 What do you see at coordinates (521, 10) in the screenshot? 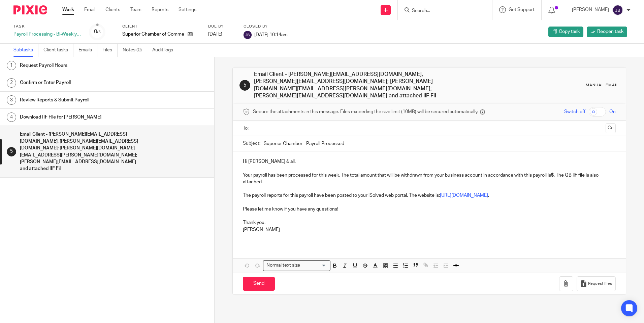
I see `span: Get Support` at bounding box center [521, 10].